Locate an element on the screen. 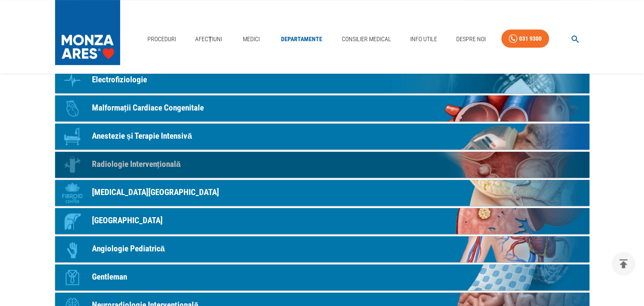  a: 031 9300 is located at coordinates (525, 39).